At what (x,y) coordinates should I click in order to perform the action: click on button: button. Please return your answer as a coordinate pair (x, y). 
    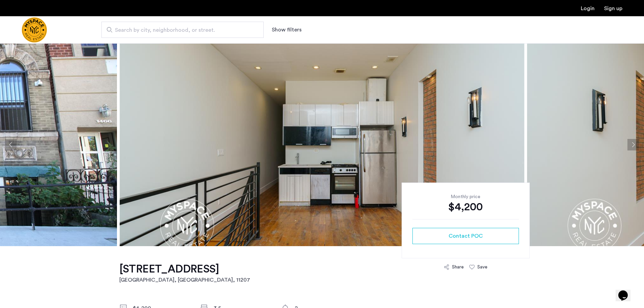
    Looking at the image, I should click on (466, 236).